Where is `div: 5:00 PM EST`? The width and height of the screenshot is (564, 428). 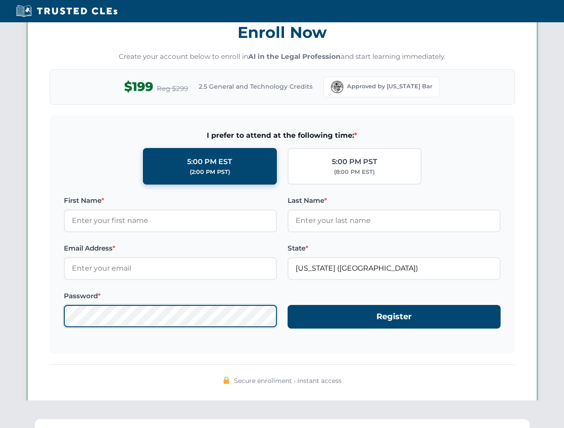 div: 5:00 PM EST is located at coordinates (209, 162).